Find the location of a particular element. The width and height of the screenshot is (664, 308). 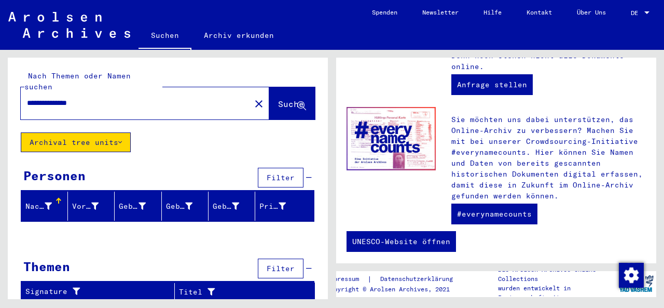

p: Sie möchten uns dabei unterstützen, das Online-Archiv zu verbessern? Machen Sie mit bei unserer C... is located at coordinates (548, 158).